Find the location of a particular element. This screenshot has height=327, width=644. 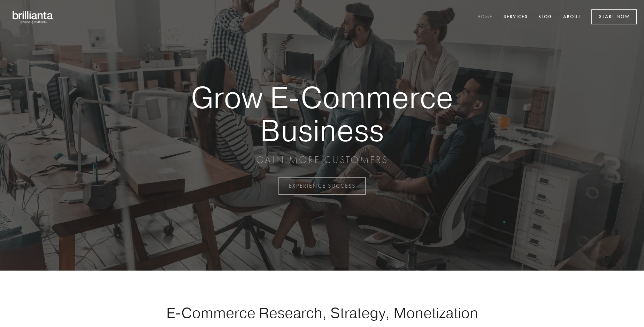

p: GAIN MORE CUSTOMERS is located at coordinates (322, 160).